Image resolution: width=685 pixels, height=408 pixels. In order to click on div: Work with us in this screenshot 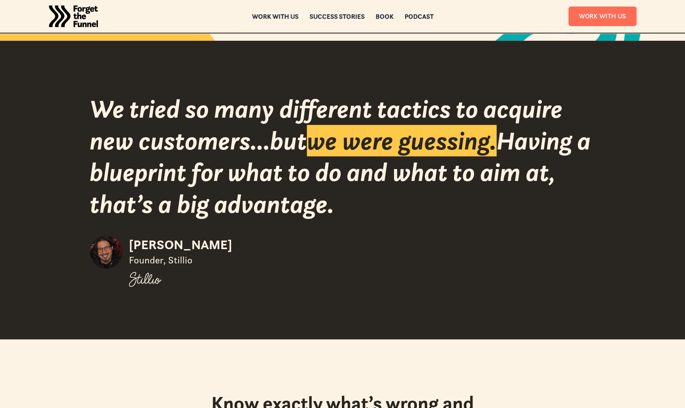, I will do `click(275, 16)`.